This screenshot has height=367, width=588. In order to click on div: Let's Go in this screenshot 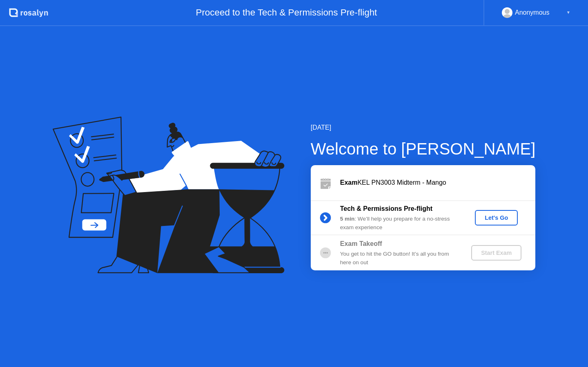, I will do `click(496, 218)`.